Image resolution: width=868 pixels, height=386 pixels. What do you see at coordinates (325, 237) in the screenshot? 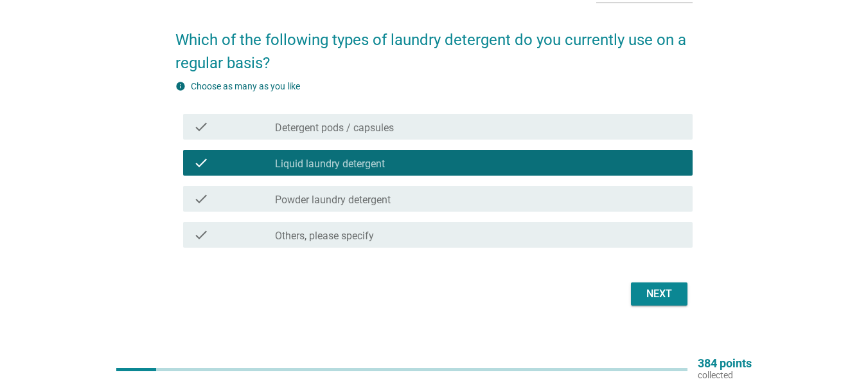
I see `label: Others, please specify` at bounding box center [325, 237].